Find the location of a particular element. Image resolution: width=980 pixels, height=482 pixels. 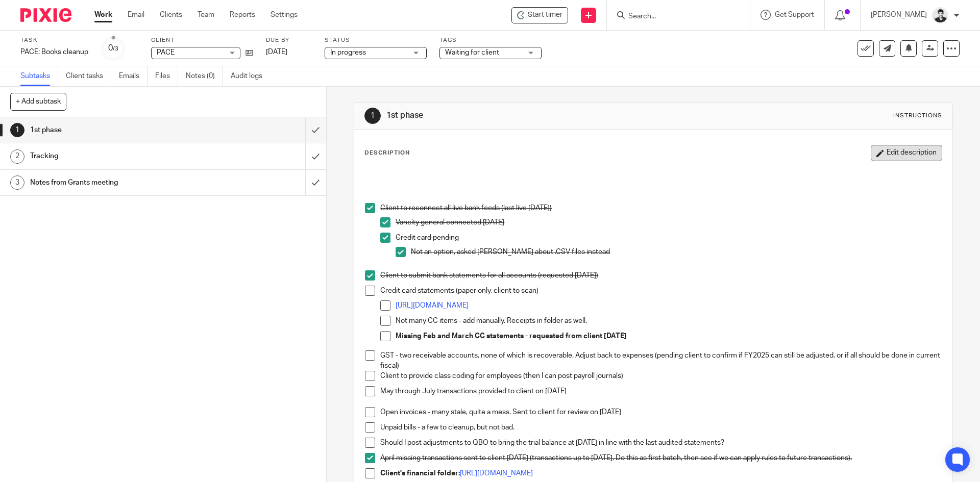

input: Search is located at coordinates (673, 17).